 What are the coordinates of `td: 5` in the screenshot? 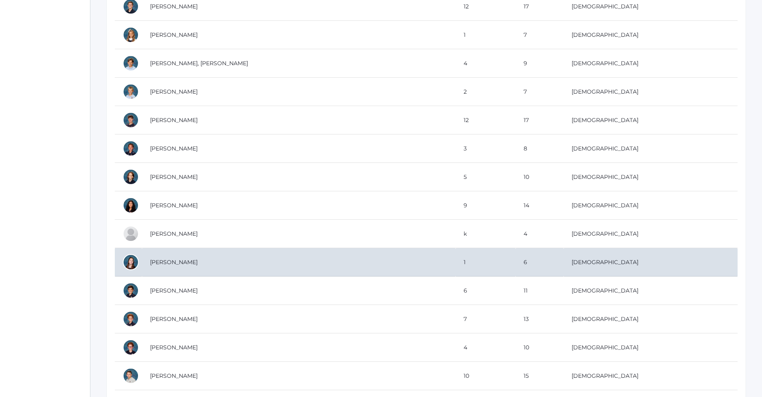 It's located at (485, 177).